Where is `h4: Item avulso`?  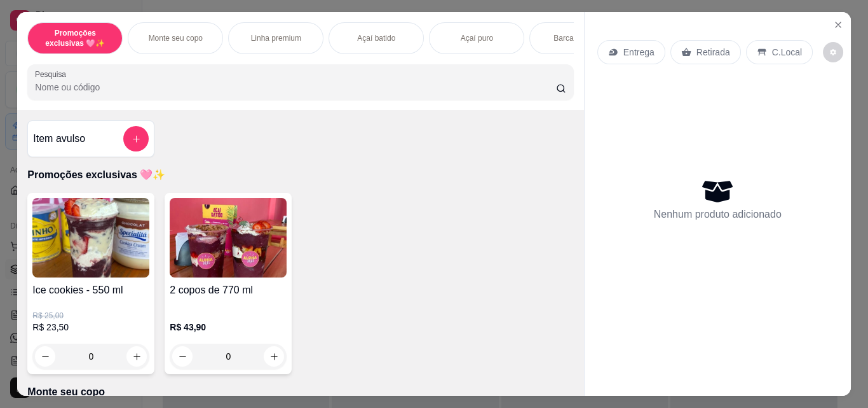 h4: Item avulso is located at coordinates (59, 139).